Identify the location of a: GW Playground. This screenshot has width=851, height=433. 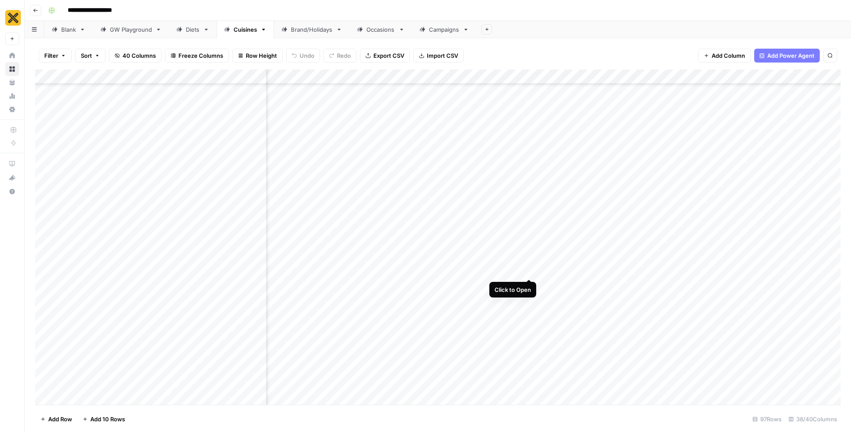
(131, 30).